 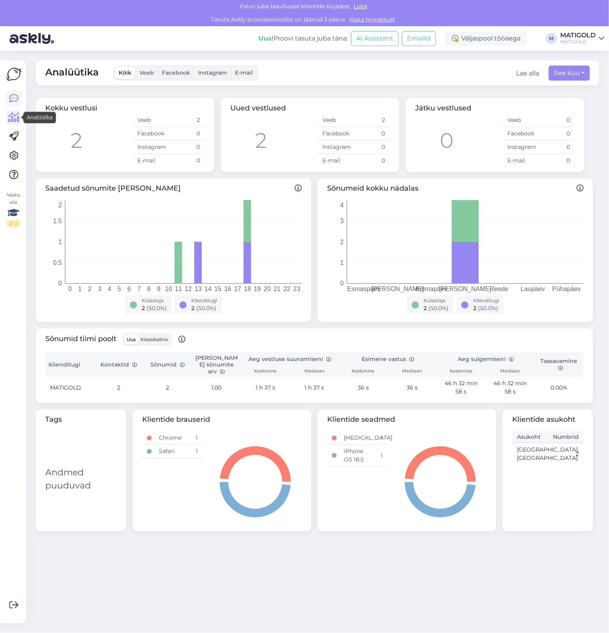 I want to click on th: Keskmine, so click(x=363, y=372).